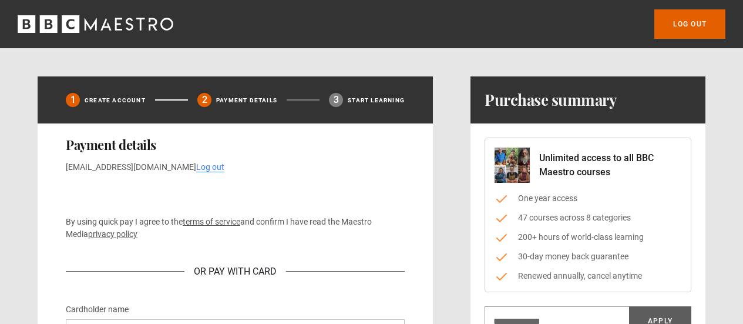 Image resolution: width=743 pixels, height=324 pixels. I want to click on li: 30-day money back guarantee, so click(588, 256).